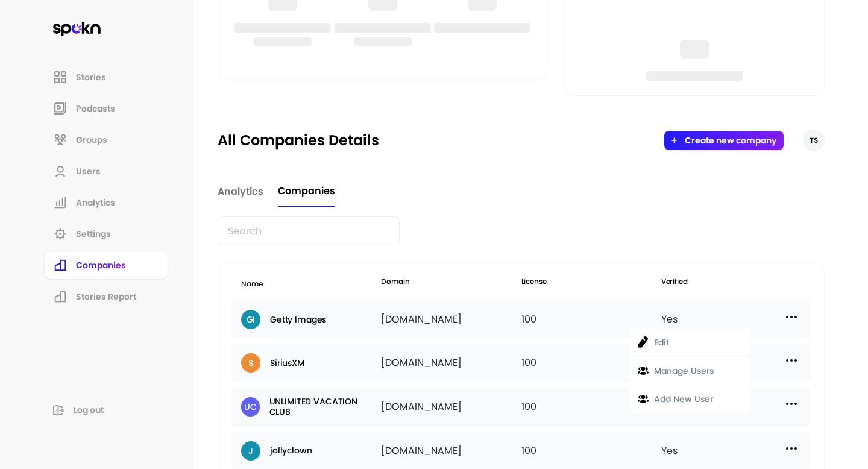 This screenshot has height=469, width=868. Describe the element at coordinates (730, 140) in the screenshot. I see `button: Create new company` at that location.